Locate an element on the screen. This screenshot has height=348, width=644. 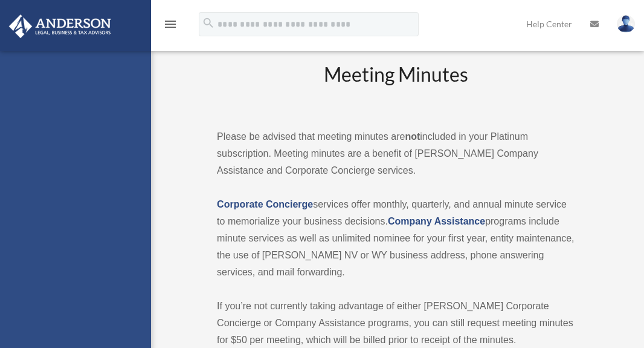
strong: not is located at coordinates (412, 136).